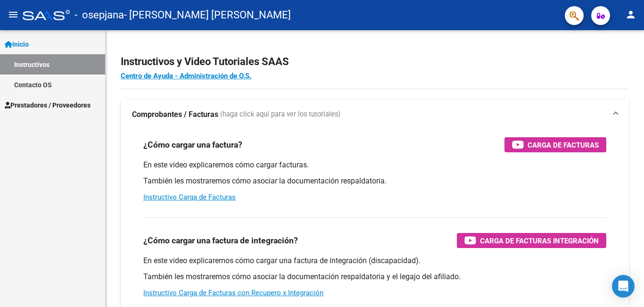  I want to click on h2: Instructivos y Video Tutoriales SAAS, so click(375, 62).